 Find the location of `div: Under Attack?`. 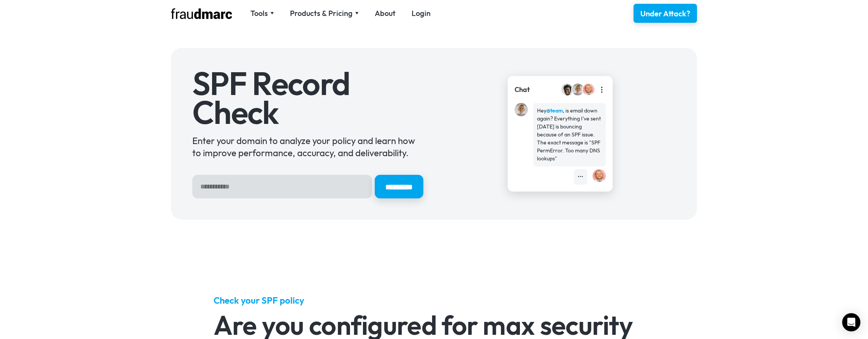

div: Under Attack? is located at coordinates (666, 14).